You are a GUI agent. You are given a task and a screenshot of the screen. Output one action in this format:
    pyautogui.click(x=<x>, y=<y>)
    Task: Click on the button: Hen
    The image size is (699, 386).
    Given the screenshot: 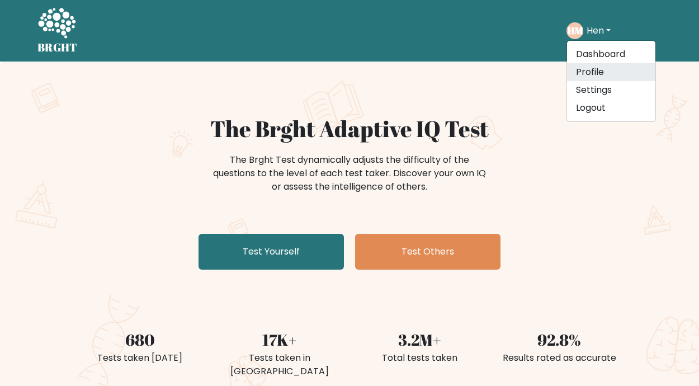 What is the action you would take?
    pyautogui.click(x=598, y=31)
    